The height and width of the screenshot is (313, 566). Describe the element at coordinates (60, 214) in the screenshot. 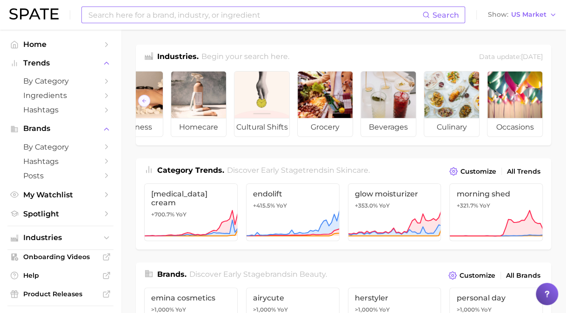

I see `a: Spotlight` at that location.